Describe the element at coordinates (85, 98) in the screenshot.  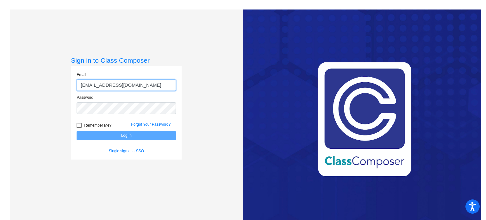
I see `label: Password` at that location.